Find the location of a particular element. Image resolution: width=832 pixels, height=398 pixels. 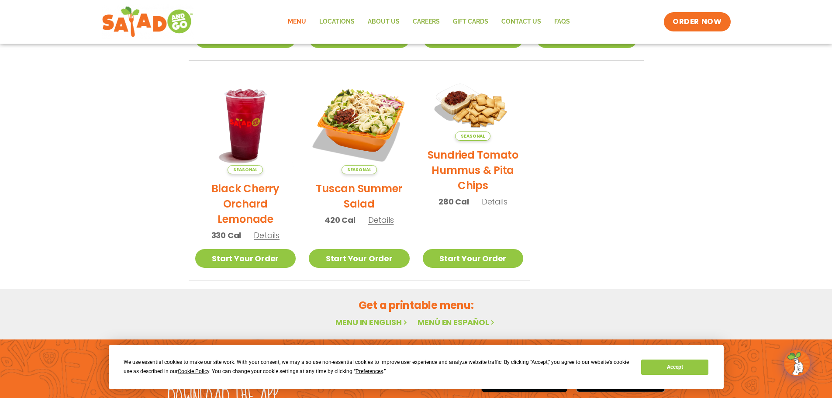

a: FAQs is located at coordinates (562, 22).